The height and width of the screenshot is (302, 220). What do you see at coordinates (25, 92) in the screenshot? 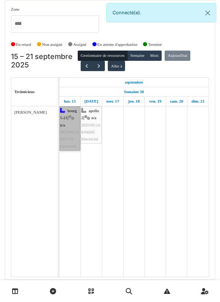
I see `span: Techniciens` at bounding box center [25, 92].